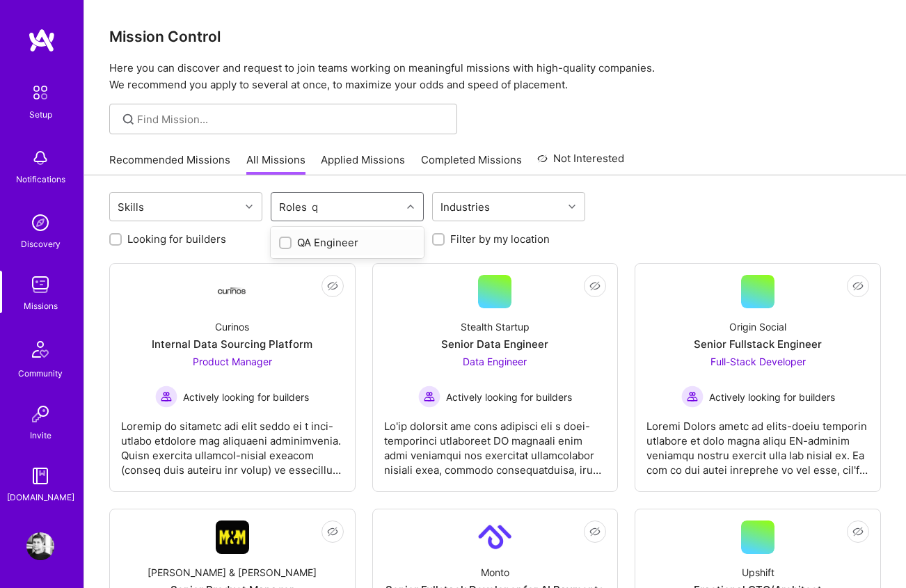 The image size is (906, 588). What do you see at coordinates (40, 223) in the screenshot?
I see `img: discovery` at bounding box center [40, 223].